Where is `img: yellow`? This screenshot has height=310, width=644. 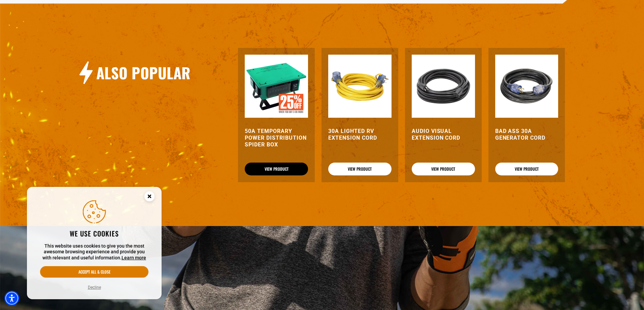 img: yellow is located at coordinates (360, 86).